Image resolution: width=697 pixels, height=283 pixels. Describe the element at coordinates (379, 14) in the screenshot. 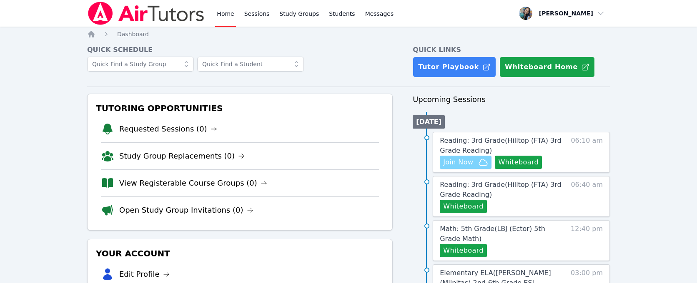

I see `span: Messages` at that location.